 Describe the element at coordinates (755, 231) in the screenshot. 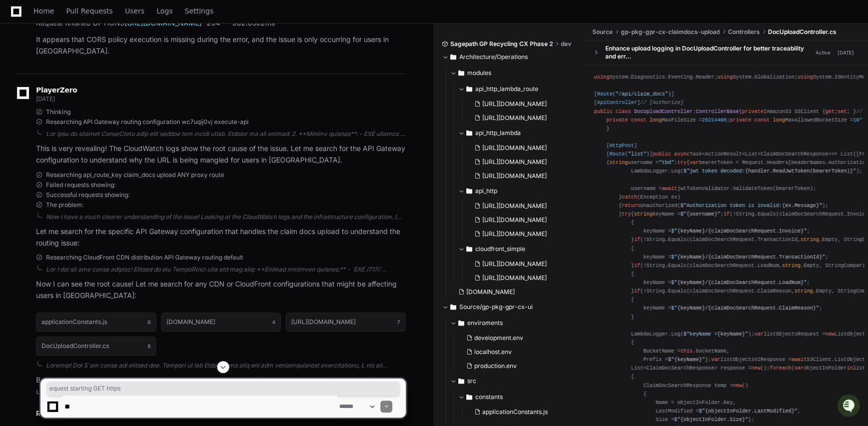

I see `span: {claimDocSearchRequest.Invoice}` at that location.